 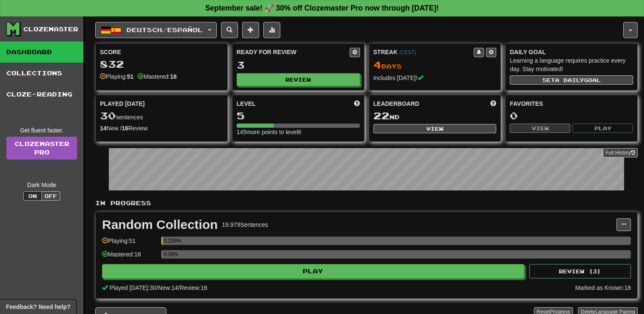 What do you see at coordinates (160, 224) in the screenshot?
I see `div: Random Collection` at bounding box center [160, 224].